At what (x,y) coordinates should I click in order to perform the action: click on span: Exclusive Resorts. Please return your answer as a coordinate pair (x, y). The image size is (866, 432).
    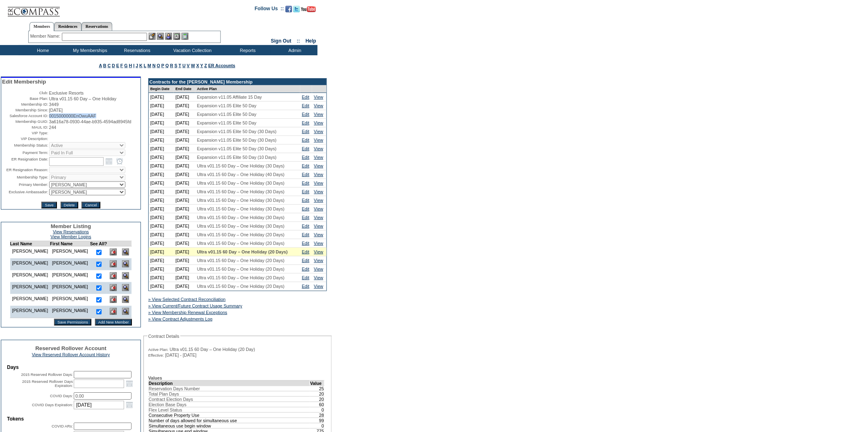
    Looking at the image, I should click on (66, 93).